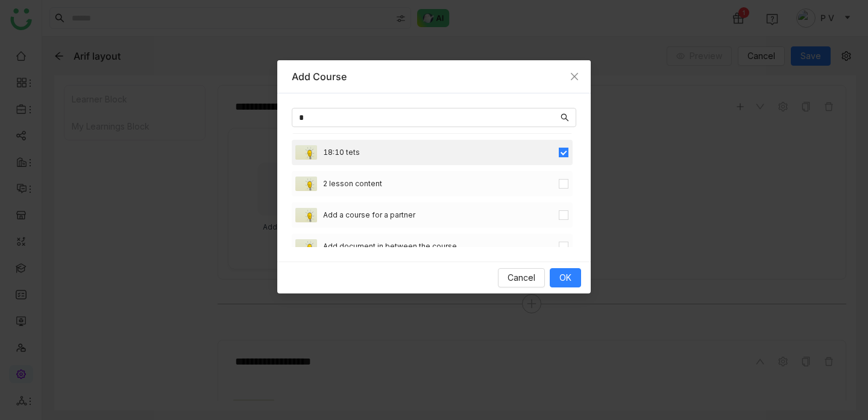 This screenshot has height=420, width=868. What do you see at coordinates (521, 278) in the screenshot?
I see `button: Cancel` at bounding box center [521, 278].